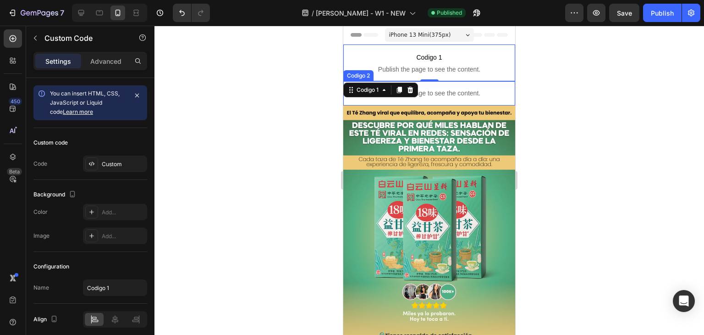  I want to click on span: iPhone 13 Mini ( 375 px), so click(77, 9).